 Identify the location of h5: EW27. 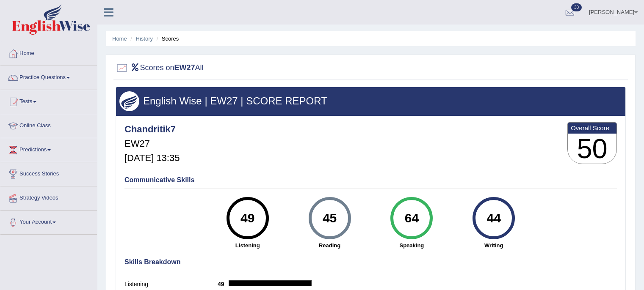
(152, 144).